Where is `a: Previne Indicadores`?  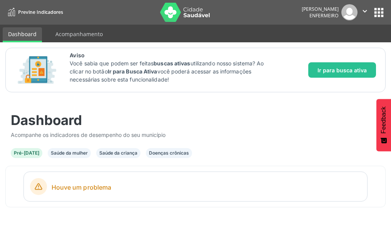 a: Previne Indicadores is located at coordinates (34, 12).